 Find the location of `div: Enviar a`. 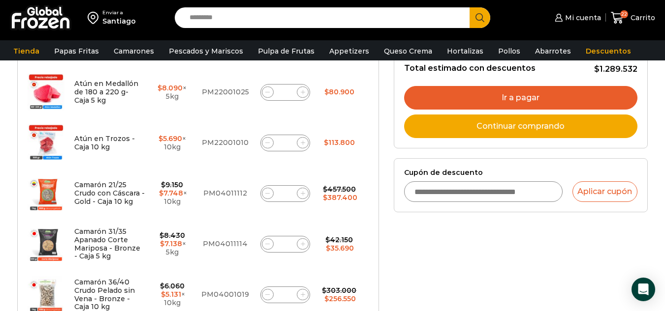

div: Enviar a is located at coordinates (119, 13).